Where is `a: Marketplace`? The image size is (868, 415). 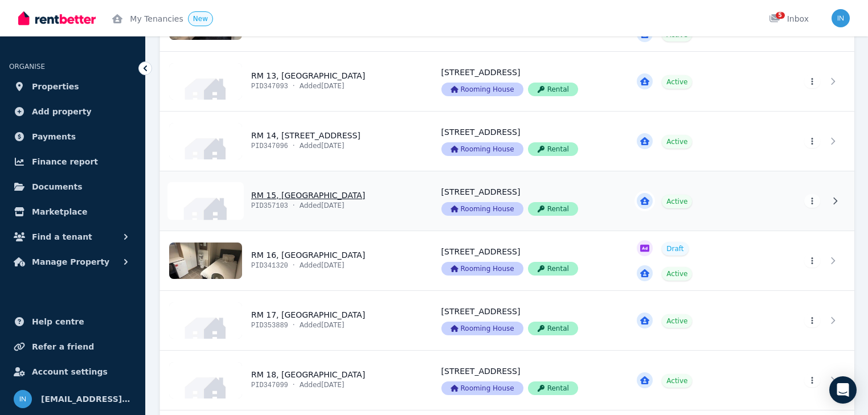 a: Marketplace is located at coordinates (72, 212).